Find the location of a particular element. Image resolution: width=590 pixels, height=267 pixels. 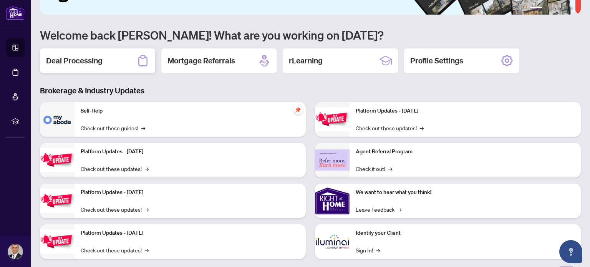

button: 5 is located at coordinates (566, 8).